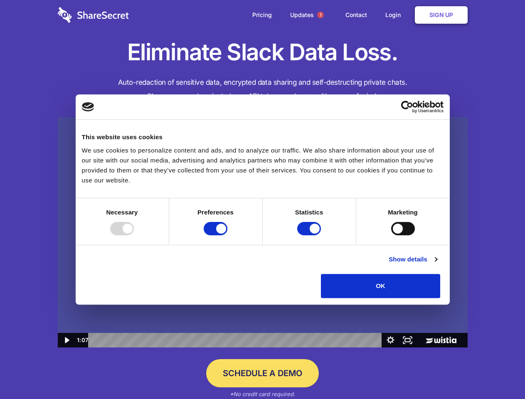 This screenshot has height=399, width=525. Describe the element at coordinates (263, 137) in the screenshot. I see `div: This website uses cookies` at that location.